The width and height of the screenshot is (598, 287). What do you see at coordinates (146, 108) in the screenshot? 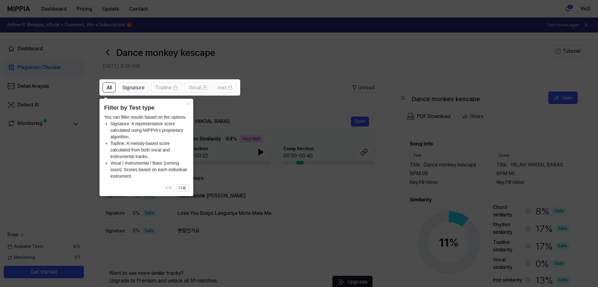
I see `header: Filter by Test type` at bounding box center [146, 108].